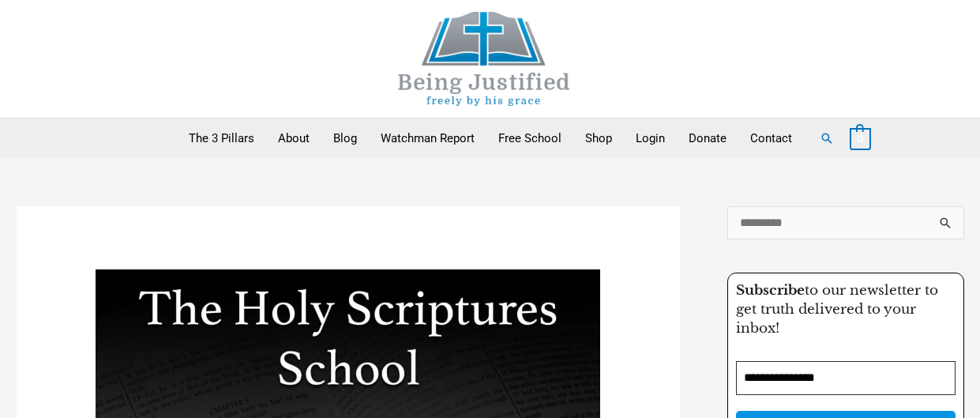 This screenshot has width=980, height=418. What do you see at coordinates (838, 308) in the screenshot?
I see `span: to our newsletter to get truth delivered to your inbox!` at bounding box center [838, 308].